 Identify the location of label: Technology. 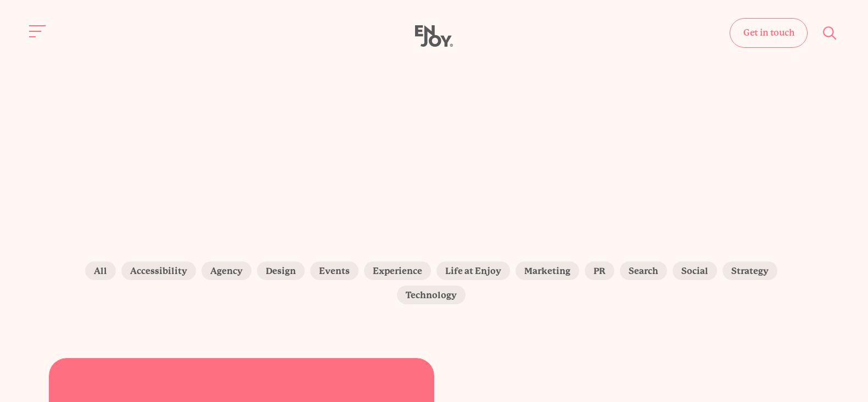
(431, 295).